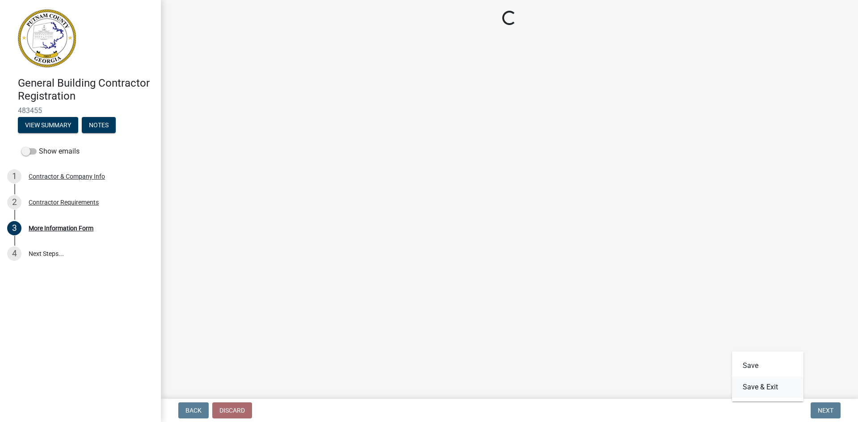  Describe the element at coordinates (86, 90) in the screenshot. I see `h4: General Building Contractor Registration` at that location.